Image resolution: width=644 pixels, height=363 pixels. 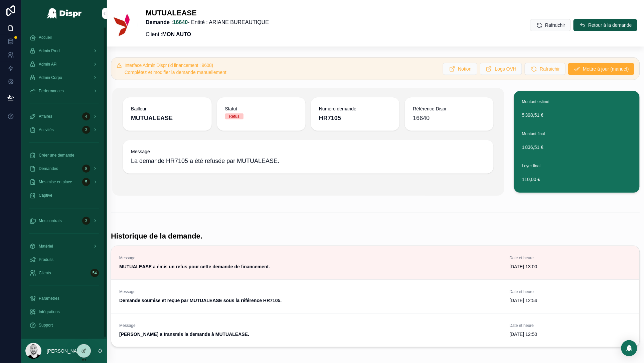 What do you see at coordinates (86, 169) in the screenshot?
I see `div: 8` at bounding box center [86, 169].